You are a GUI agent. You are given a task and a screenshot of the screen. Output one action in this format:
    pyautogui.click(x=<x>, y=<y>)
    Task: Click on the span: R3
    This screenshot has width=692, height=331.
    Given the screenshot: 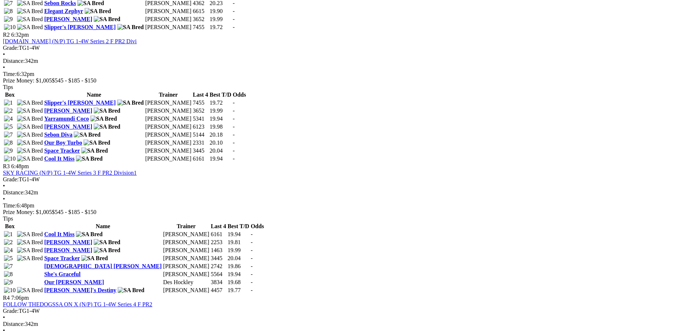 What is the action you would take?
    pyautogui.click(x=6, y=166)
    